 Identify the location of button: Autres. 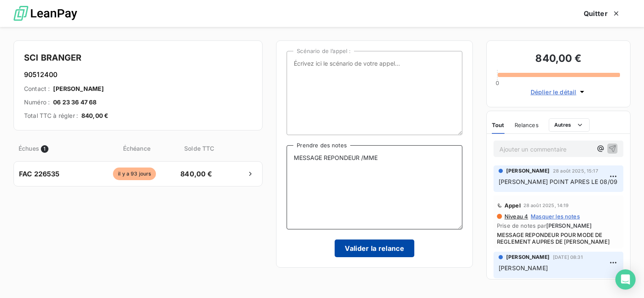
(569, 125).